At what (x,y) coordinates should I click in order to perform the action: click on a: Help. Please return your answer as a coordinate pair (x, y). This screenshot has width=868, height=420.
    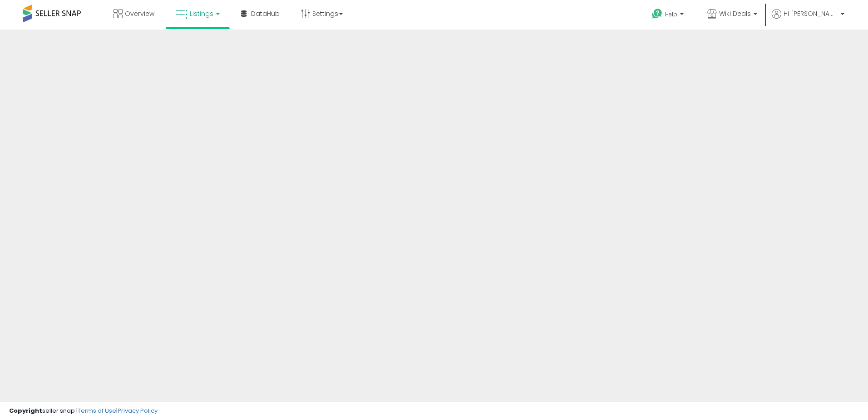
    Looking at the image, I should click on (669, 16).